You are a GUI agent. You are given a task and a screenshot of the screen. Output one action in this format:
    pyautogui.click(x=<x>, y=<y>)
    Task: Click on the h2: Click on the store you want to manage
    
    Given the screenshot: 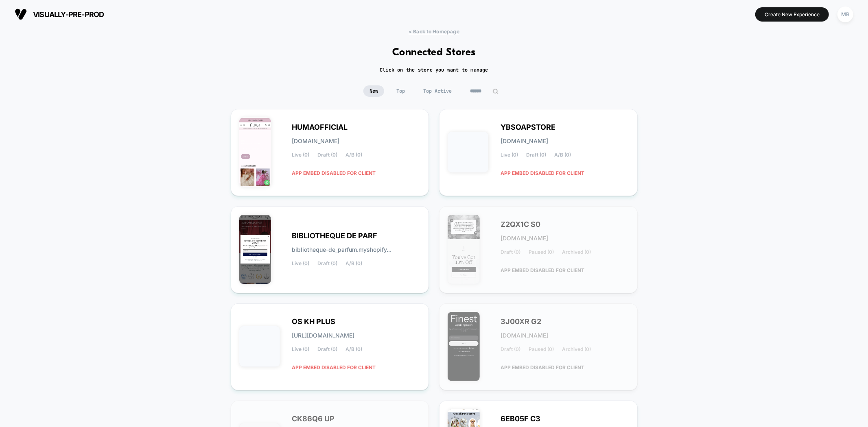 What is the action you would take?
    pyautogui.click(x=434, y=70)
    